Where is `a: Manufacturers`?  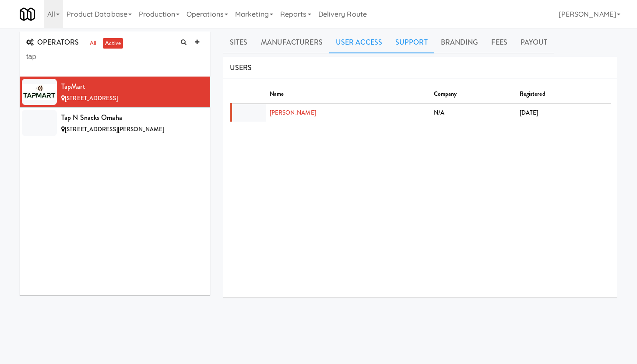
a: Manufacturers is located at coordinates (292, 43).